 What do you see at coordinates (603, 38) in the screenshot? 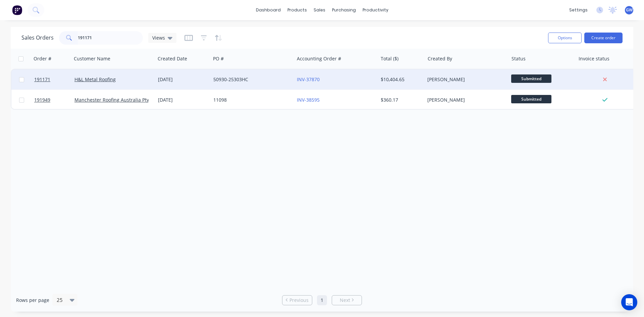
I see `button: Create order` at bounding box center [603, 38].